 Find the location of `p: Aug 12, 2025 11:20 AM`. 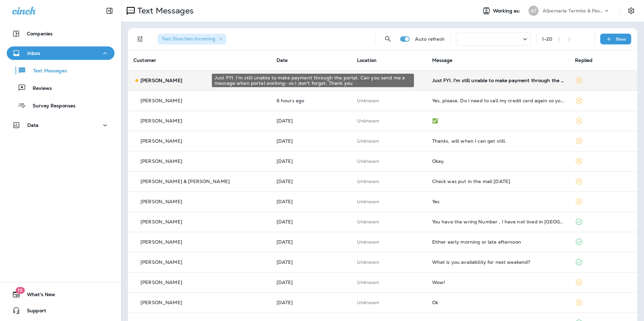

p: Aug 12, 2025 11:20 AM is located at coordinates (311, 202).